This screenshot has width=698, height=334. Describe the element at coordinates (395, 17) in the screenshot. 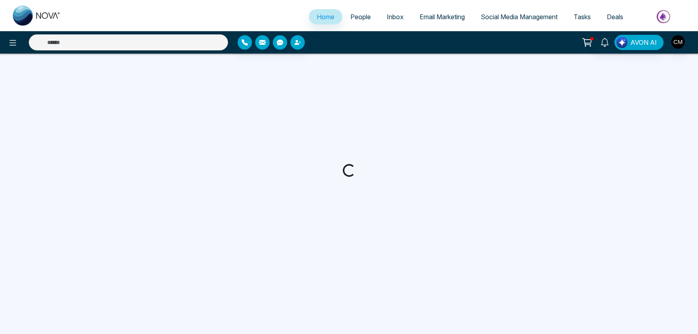

I see `a: Inbox` at that location.